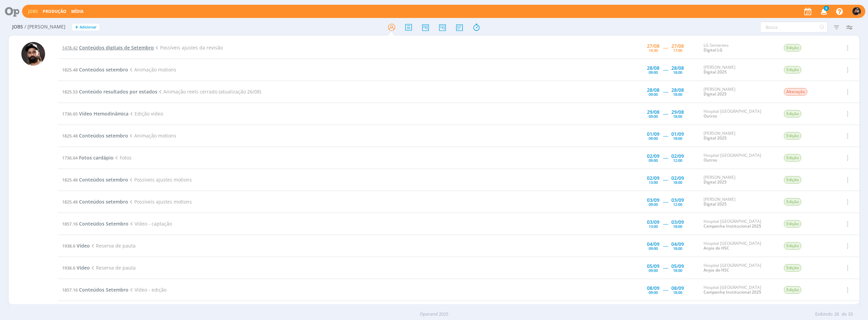  Describe the element at coordinates (147, 290) in the screenshot. I see `span: Vídeo - edição` at that location.